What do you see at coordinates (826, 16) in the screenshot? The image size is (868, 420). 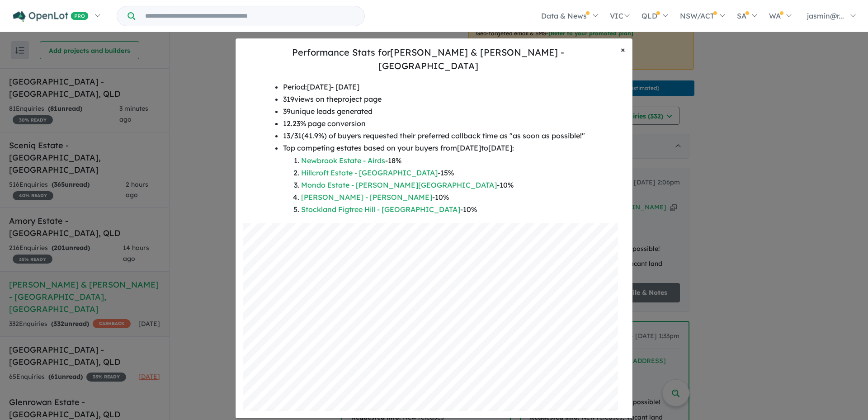 I see `span: jasmin@r...` at bounding box center [826, 16].